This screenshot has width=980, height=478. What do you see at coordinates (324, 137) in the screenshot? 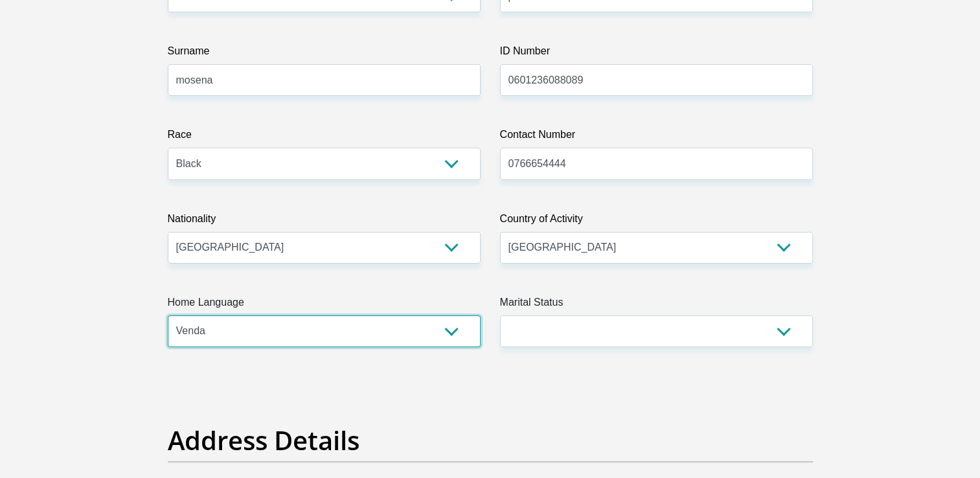
I see `label: Race` at bounding box center [324, 137].